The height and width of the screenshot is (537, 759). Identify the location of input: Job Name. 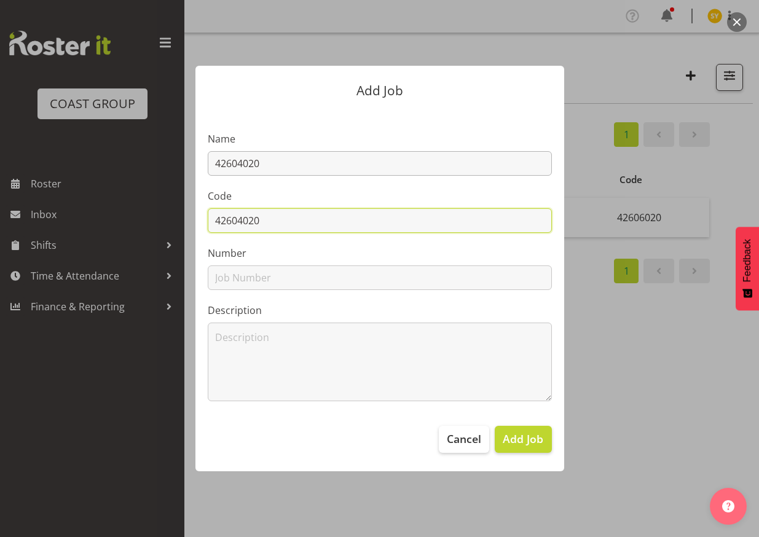
(380, 164).